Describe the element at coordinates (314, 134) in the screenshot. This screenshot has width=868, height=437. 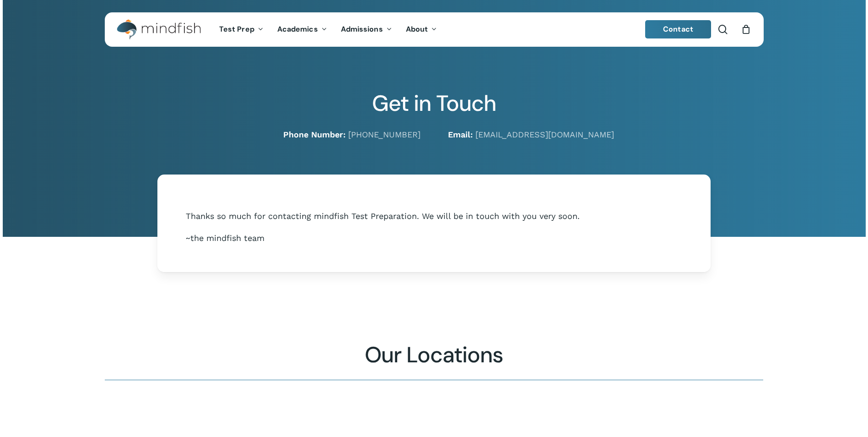
I see `strong: Phone Number:` at that location.